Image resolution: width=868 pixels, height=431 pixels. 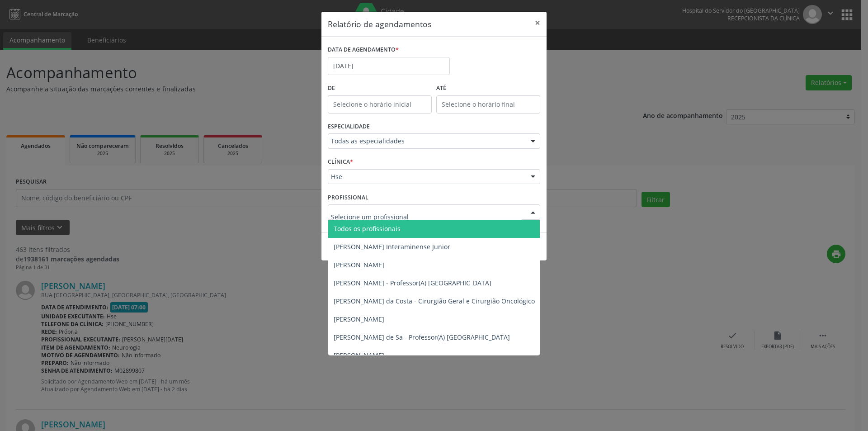 What do you see at coordinates (380, 88) in the screenshot?
I see `label: De` at bounding box center [380, 88].